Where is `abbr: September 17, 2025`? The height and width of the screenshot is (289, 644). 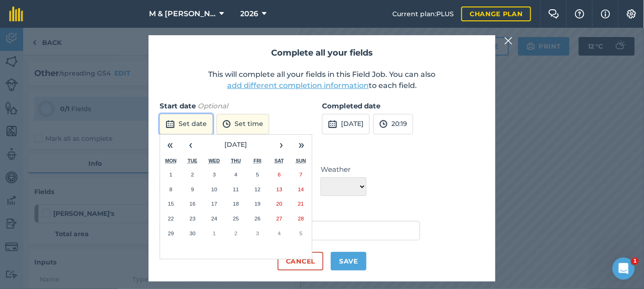 abbr: September 17, 2025 is located at coordinates (214, 203).